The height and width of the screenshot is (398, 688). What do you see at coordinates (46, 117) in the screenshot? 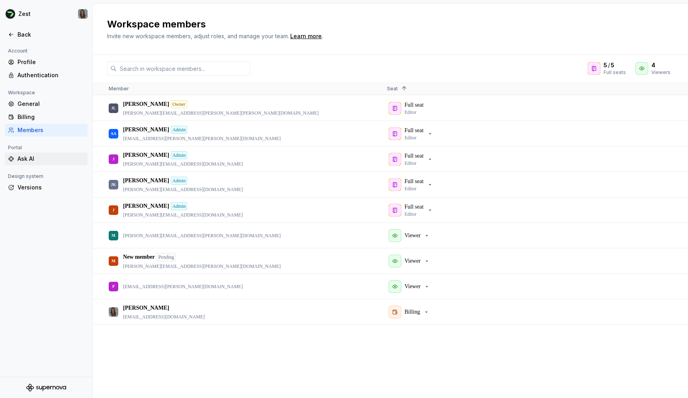
I see `a: Billing` at bounding box center [46, 117].